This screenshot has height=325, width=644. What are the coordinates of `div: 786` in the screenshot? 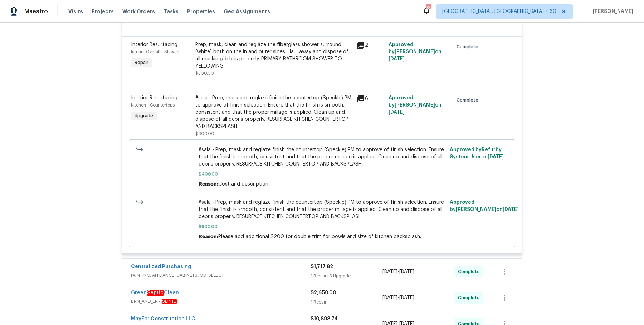 It's located at (428, 8).